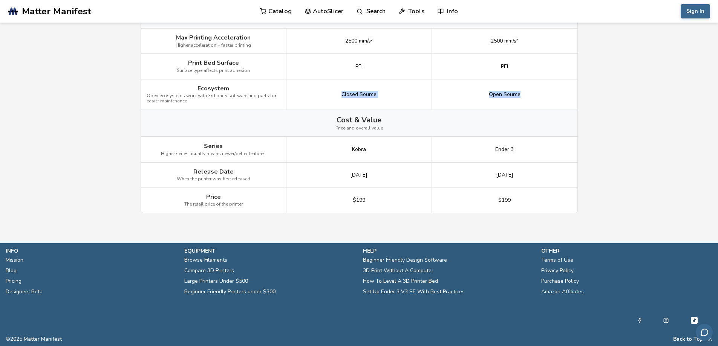 The height and width of the screenshot is (346, 718). What do you see at coordinates (213, 146) in the screenshot?
I see `span: Series` at bounding box center [213, 146].